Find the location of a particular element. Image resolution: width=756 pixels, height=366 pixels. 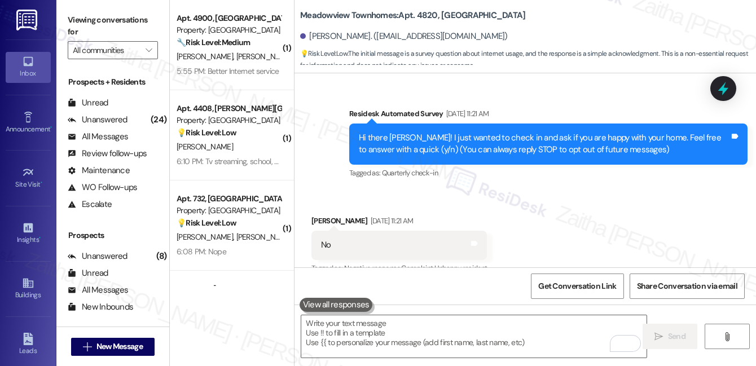

a: Leads is located at coordinates (28, 345).